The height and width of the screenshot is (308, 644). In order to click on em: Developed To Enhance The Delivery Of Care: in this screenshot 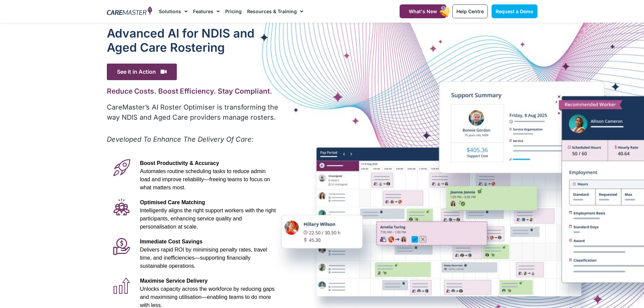, I will do `click(180, 139)`.